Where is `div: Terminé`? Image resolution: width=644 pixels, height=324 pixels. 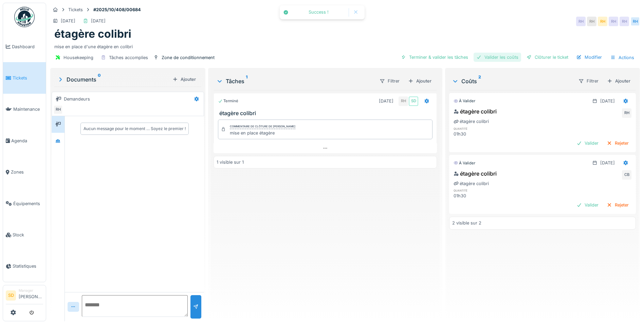
div: Terminé is located at coordinates (228, 101).